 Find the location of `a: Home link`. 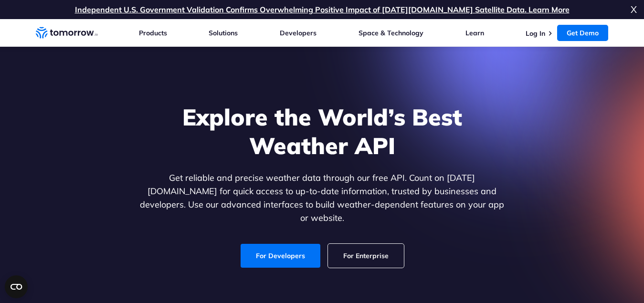

a: Home link is located at coordinates (67, 33).